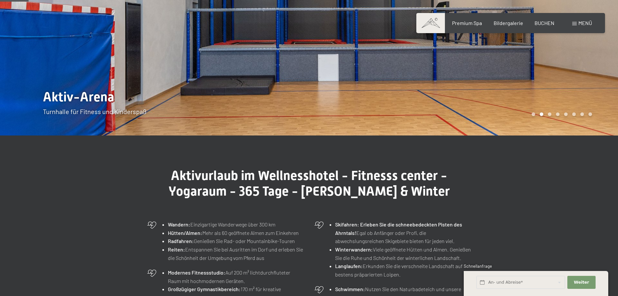 The height and width of the screenshot is (296, 618). What do you see at coordinates (549, 114) in the screenshot?
I see `div: Carousel Page 3` at bounding box center [549, 114].